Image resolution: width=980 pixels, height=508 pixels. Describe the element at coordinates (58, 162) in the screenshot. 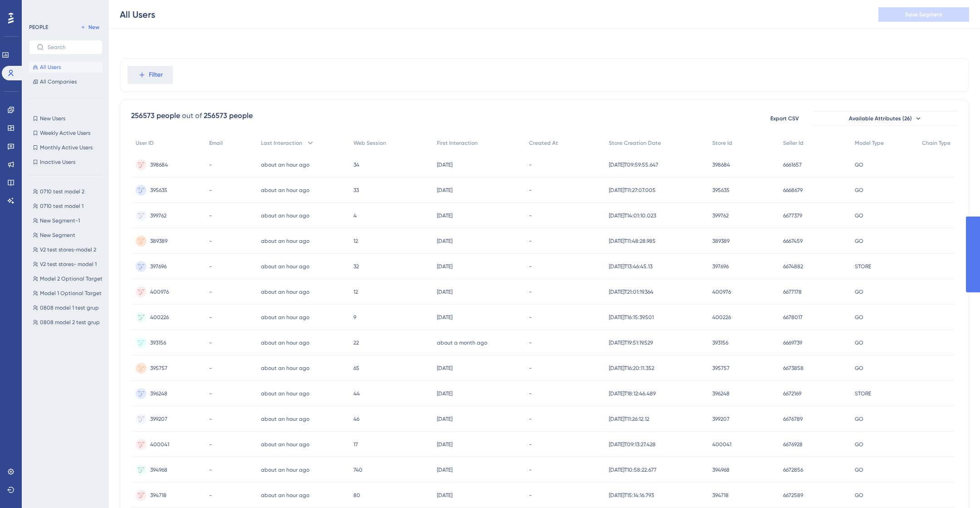

I see `span: Inactive Users` at that location.